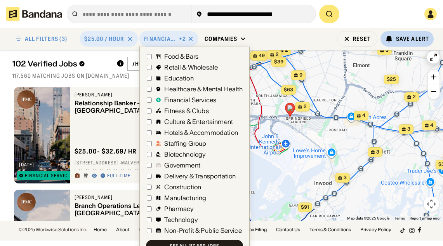 This screenshot has width=443, height=246. What do you see at coordinates (198, 121) in the screenshot?
I see `div: Culture & Entertainment` at bounding box center [198, 121].